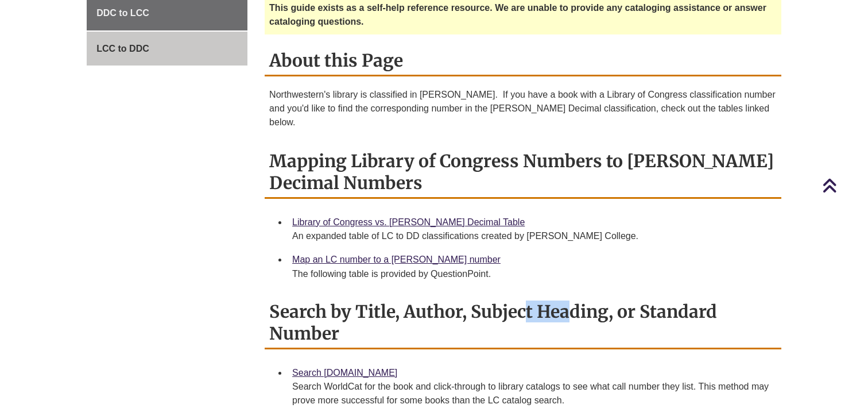 Image resolution: width=868 pixels, height=408 pixels. What do you see at coordinates (122, 13) in the screenshot?
I see `span: DDC to LCC` at bounding box center [122, 13].